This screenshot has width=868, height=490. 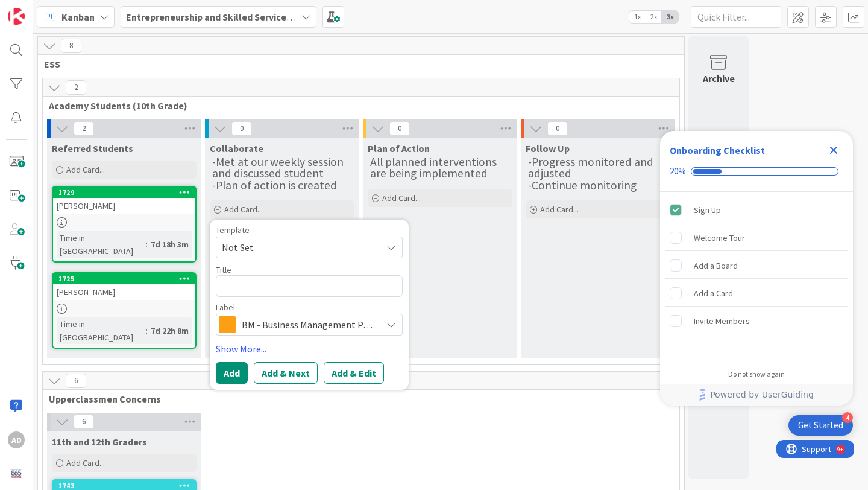 I want to click on div: Open Get Started checklist, remaining modules: 4, so click(x=821, y=425).